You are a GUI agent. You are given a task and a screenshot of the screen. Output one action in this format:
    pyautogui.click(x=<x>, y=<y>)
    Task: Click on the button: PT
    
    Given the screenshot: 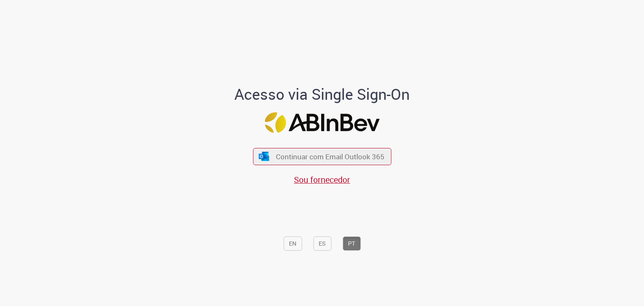 What is the action you would take?
    pyautogui.click(x=351, y=243)
    